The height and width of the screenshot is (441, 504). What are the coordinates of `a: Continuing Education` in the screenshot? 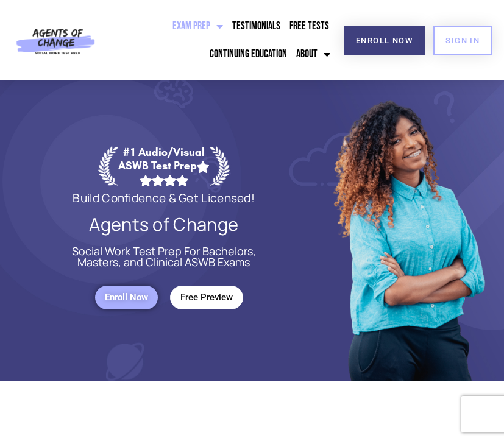 It's located at (248, 55).